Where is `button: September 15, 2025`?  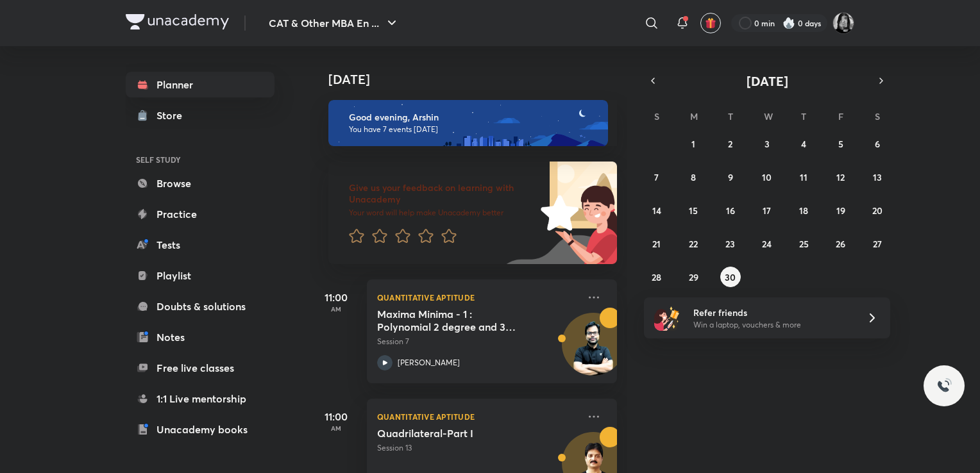
button: September 15, 2025 is located at coordinates (694, 210).